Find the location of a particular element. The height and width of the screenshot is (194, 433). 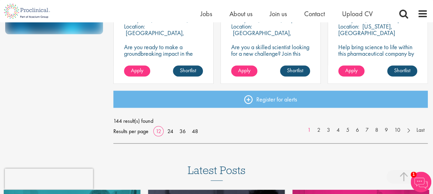

a: 24 is located at coordinates (170, 131).